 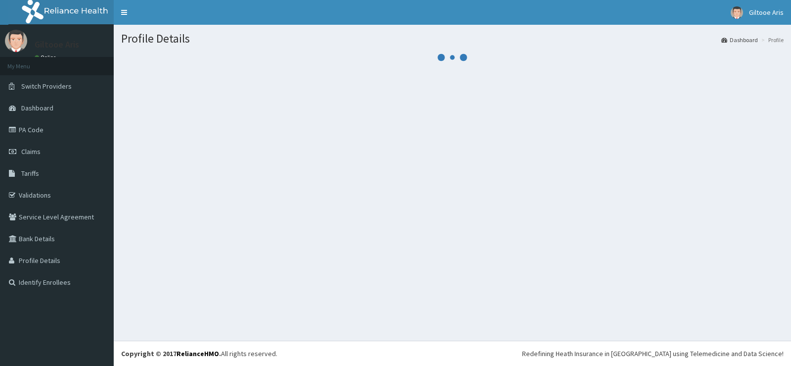 What do you see at coordinates (453, 39) in the screenshot?
I see `h1: Profile Details` at bounding box center [453, 39].